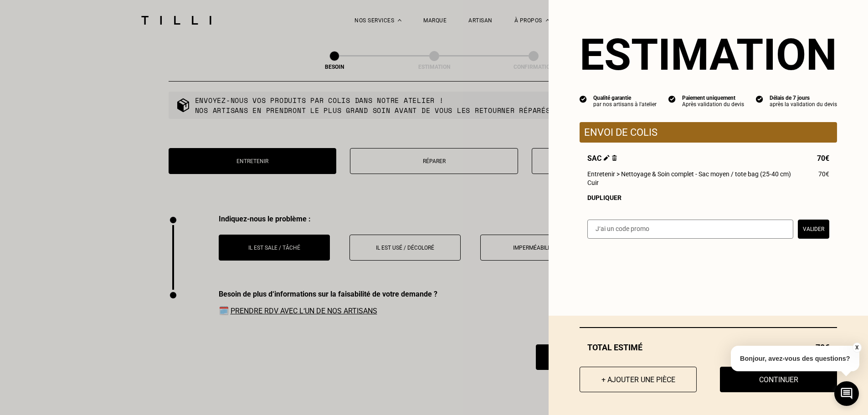 The height and width of the screenshot is (415, 868). Describe the element at coordinates (602, 158) in the screenshot. I see `span: Sac` at that location.